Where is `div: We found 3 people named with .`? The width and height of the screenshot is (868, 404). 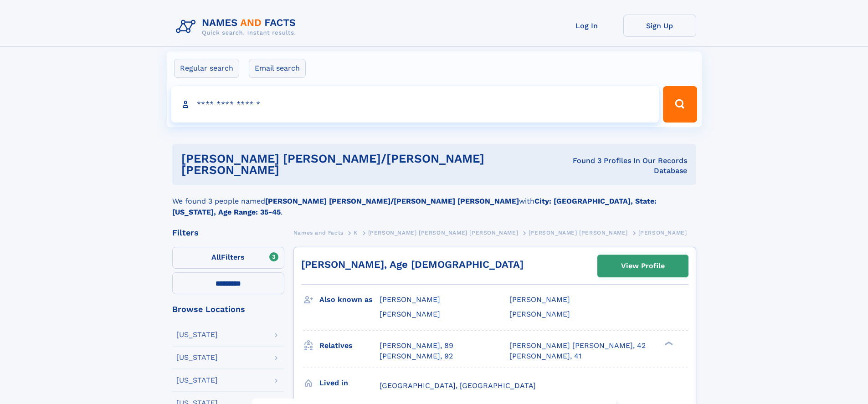
div: We found 3 people named with . is located at coordinates (434, 201).